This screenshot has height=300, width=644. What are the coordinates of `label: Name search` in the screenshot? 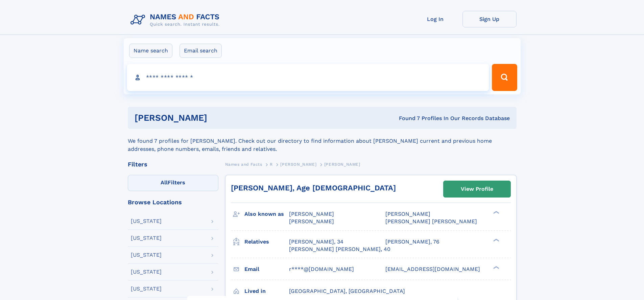 It's located at (151, 51).